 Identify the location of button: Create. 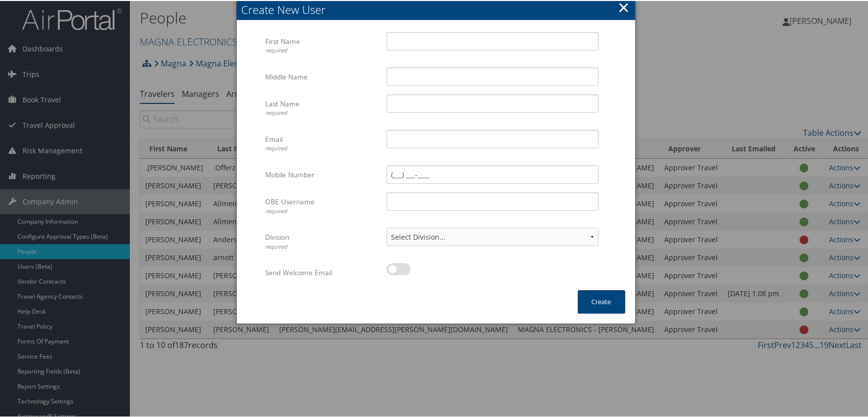
(601, 301).